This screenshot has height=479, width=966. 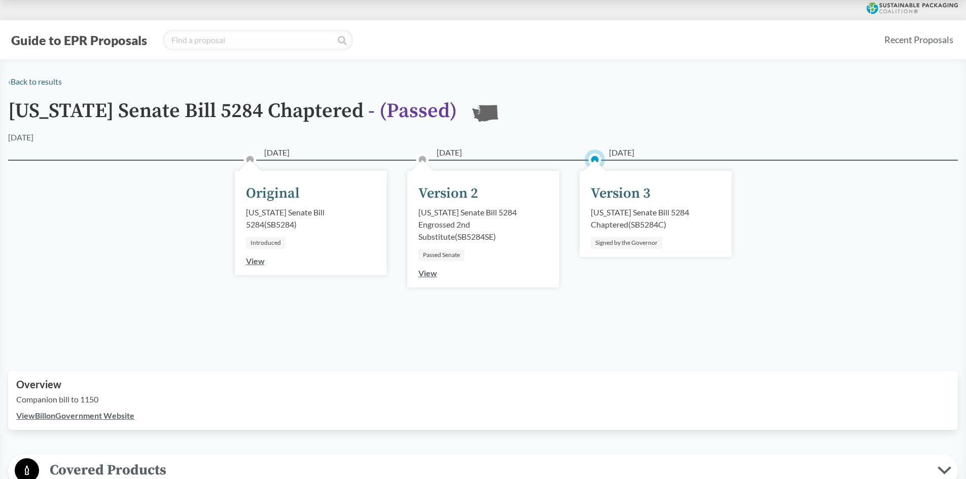 I want to click on input: Find a proposal, so click(x=258, y=40).